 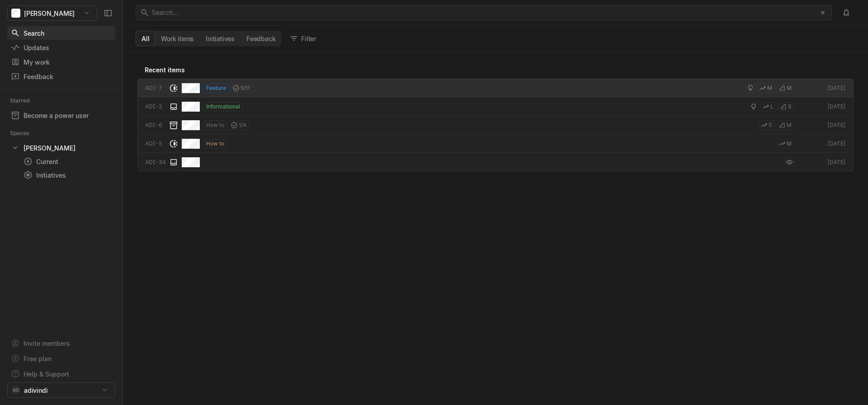 What do you see at coordinates (61, 76) in the screenshot?
I see `div: Feedback` at bounding box center [61, 76].